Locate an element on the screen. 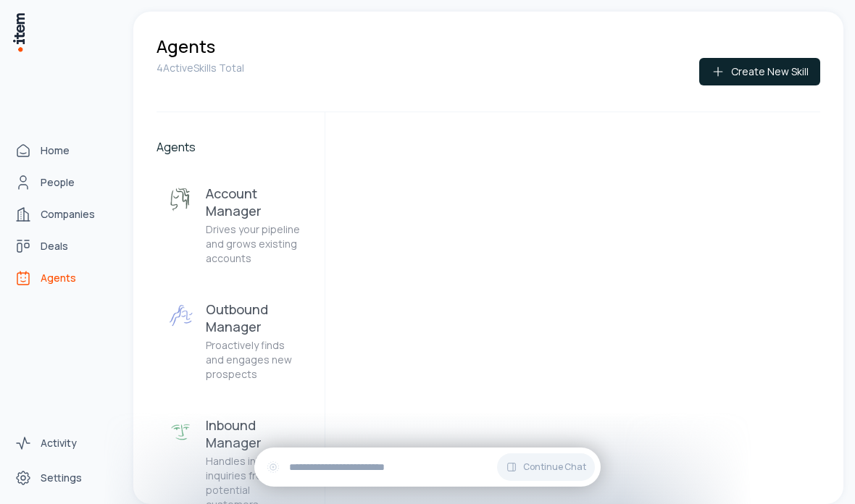 This screenshot has width=855, height=504. a: Settings is located at coordinates (64, 478).